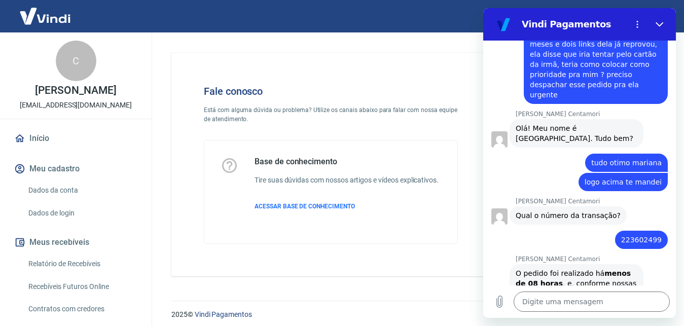 This screenshot has height=326, width=684. Describe the element at coordinates (143, 155) in the screenshot. I see `span: tudo otimo mariana` at that location.